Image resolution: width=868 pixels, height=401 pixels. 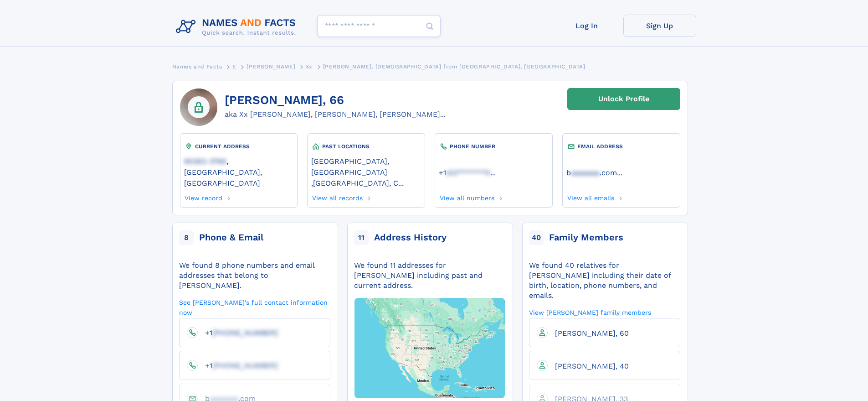 What do you see at coordinates (337, 196) in the screenshot?
I see `a: View all records` at bounding box center [337, 196].